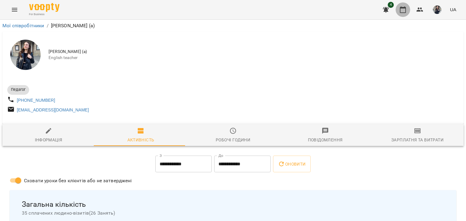 The width and height of the screenshot is (466, 221). Describe the element at coordinates (254, 58) in the screenshot. I see `span: English teacher` at that location.